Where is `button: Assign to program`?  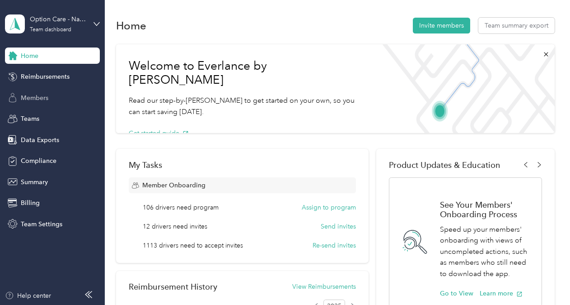 button: Assign to program is located at coordinates (329, 207).